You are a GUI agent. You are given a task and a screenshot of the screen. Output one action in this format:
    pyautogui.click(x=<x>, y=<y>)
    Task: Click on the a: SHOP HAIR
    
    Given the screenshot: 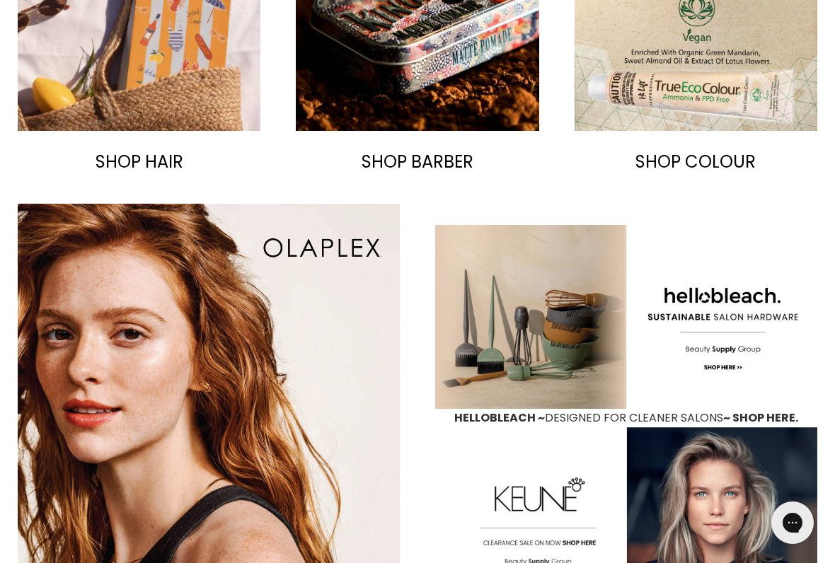 What is the action you would take?
    pyautogui.click(x=139, y=162)
    